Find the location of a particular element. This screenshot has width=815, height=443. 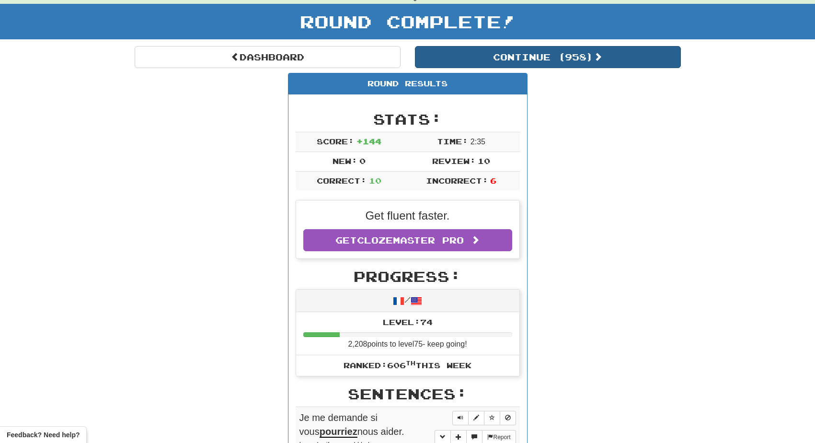

span: Review: is located at coordinates (454, 161).